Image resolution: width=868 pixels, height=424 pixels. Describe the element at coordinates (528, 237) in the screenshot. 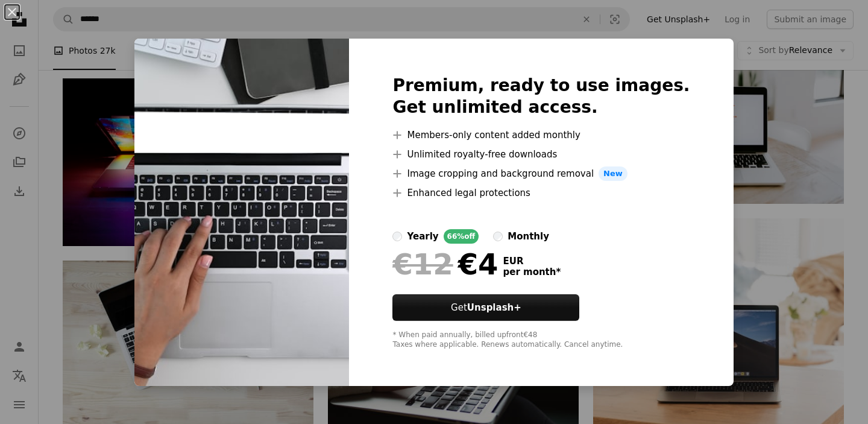

I see `div: monthly` at that location.